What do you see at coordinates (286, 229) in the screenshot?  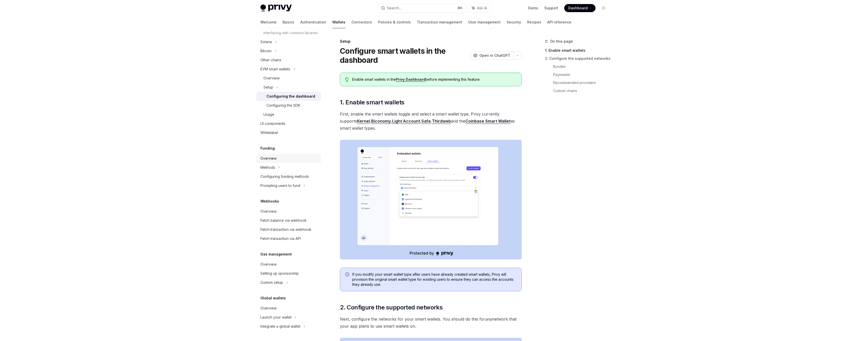 I see `div: Fetch transaction via webhook` at bounding box center [286, 229].